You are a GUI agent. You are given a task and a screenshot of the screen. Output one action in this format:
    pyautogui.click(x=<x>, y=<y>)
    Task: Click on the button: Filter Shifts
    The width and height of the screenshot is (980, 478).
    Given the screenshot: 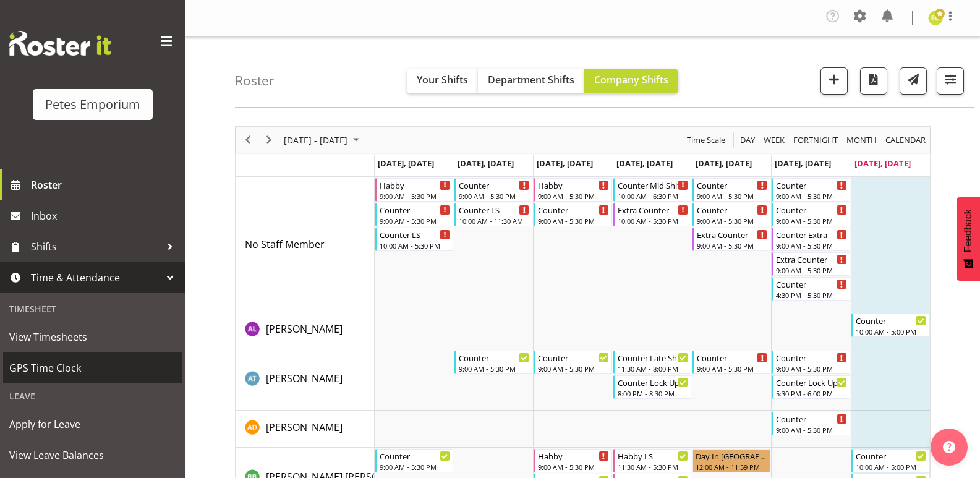 What is the action you would take?
    pyautogui.click(x=951, y=81)
    